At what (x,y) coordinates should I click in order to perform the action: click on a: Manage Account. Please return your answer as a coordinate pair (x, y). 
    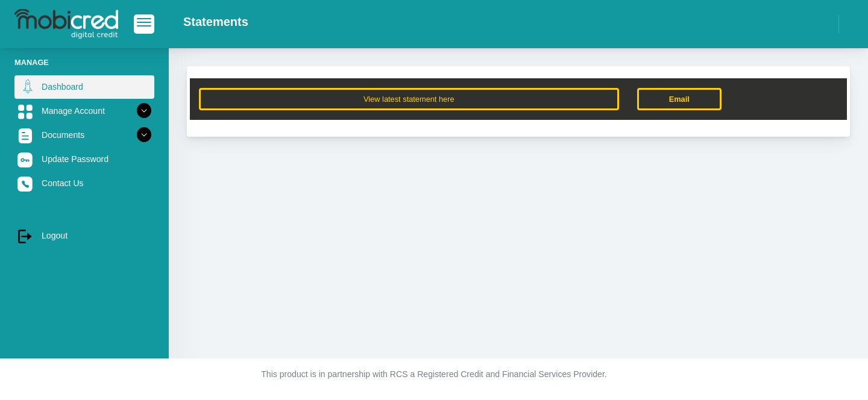
    Looking at the image, I should click on (84, 111).